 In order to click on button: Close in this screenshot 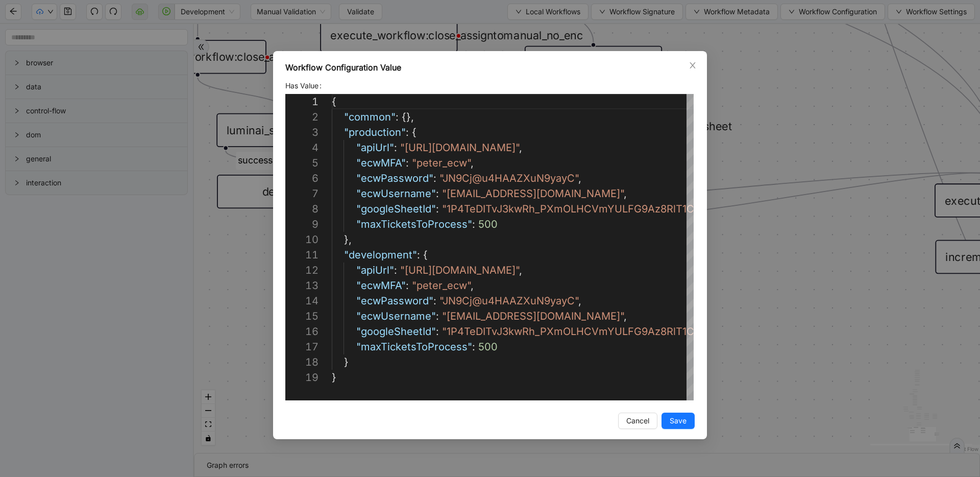, I will do `click(693, 65)`.